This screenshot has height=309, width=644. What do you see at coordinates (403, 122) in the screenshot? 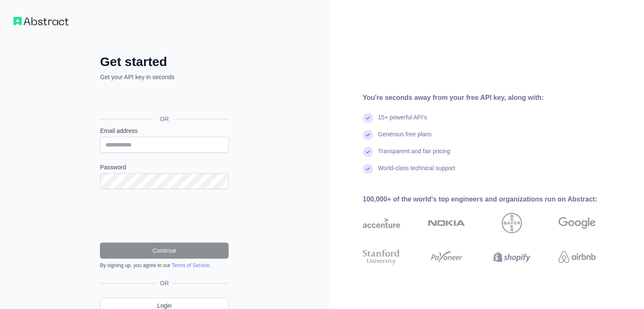
I see `div: 15+ powerful API's` at bounding box center [403, 122].